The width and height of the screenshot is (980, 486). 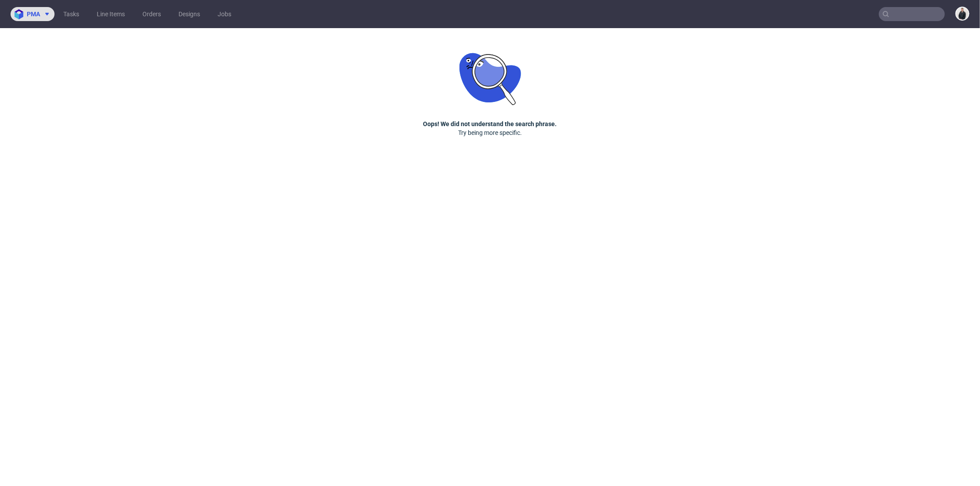 What do you see at coordinates (32, 14) in the screenshot?
I see `button: pma` at bounding box center [32, 14].